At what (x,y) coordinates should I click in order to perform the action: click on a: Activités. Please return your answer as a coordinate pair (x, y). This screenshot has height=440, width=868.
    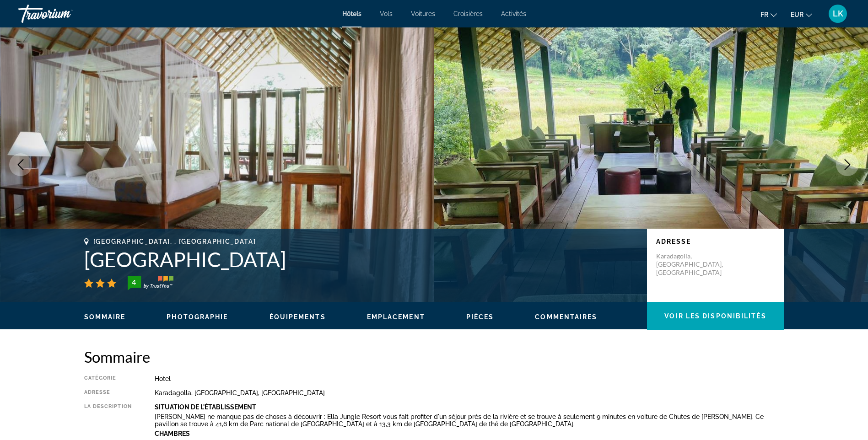
    Looking at the image, I should click on (513, 13).